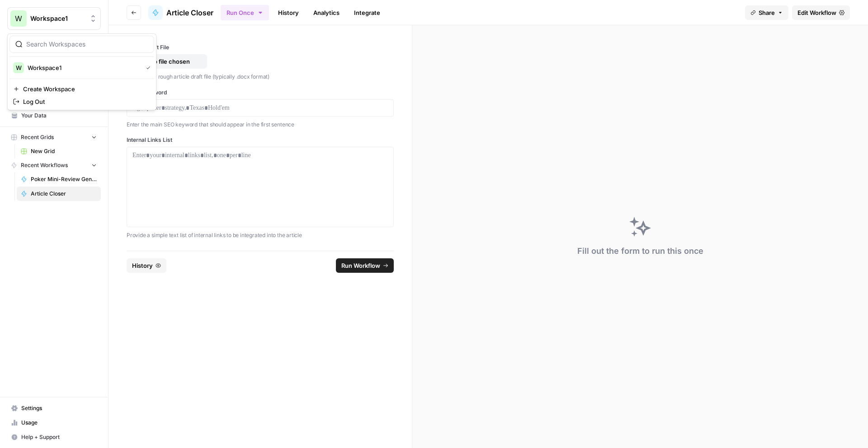 Image resolution: width=868 pixels, height=448 pixels. Describe the element at coordinates (82, 72) in the screenshot. I see `div: Workspace: Workspace1` at that location.